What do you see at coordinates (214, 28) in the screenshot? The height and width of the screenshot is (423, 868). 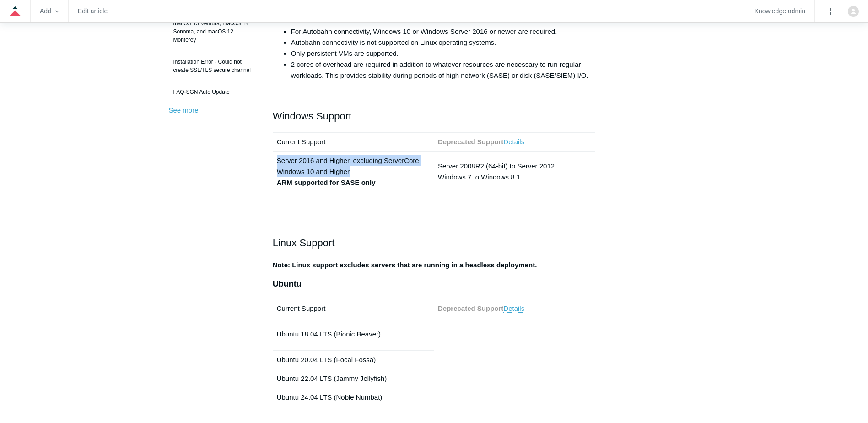 I see `a: Installation Procedures for macOS 13 Ventura, macOS 14 Sonoma, and macOS 12 Monterey` at bounding box center [214, 28].